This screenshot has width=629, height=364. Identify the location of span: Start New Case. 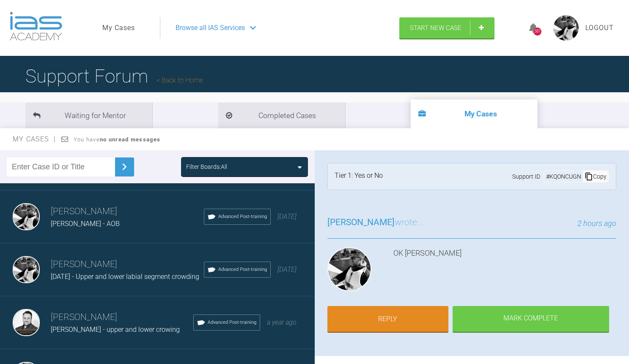
(436, 28).